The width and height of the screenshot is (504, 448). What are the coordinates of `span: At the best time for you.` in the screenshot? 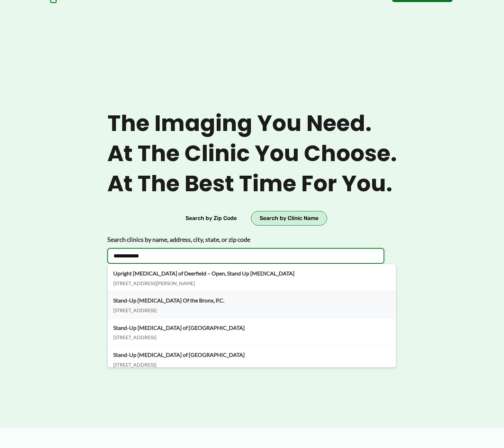 It's located at (252, 184).